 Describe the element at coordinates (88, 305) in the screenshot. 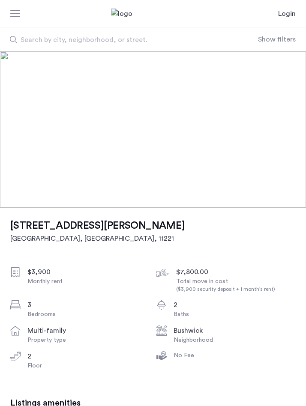

I see `div: 3` at that location.